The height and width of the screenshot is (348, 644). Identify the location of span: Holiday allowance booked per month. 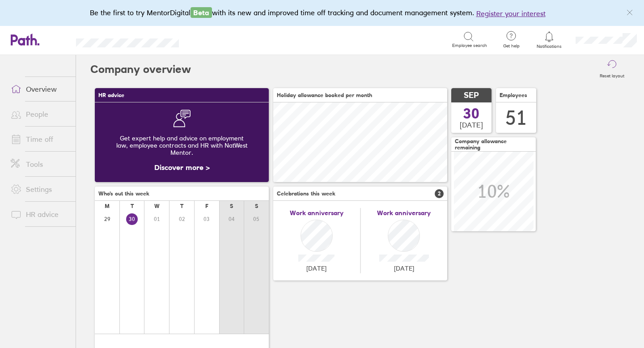
(324, 95).